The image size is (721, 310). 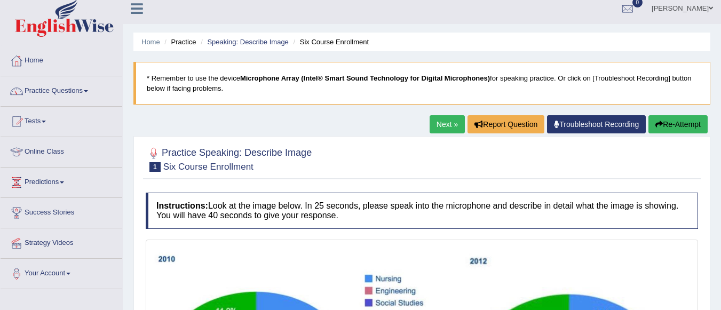 What do you see at coordinates (155, 167) in the screenshot?
I see `span: 1` at bounding box center [155, 167].